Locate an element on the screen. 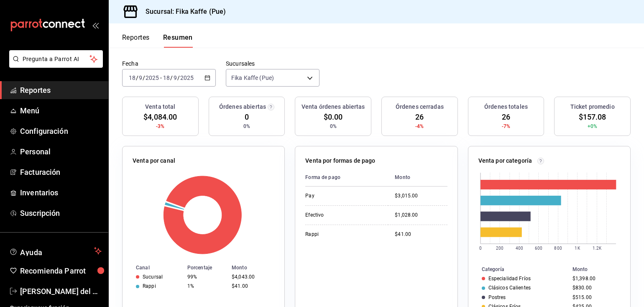  span: $4,084.00 is located at coordinates (160, 117).